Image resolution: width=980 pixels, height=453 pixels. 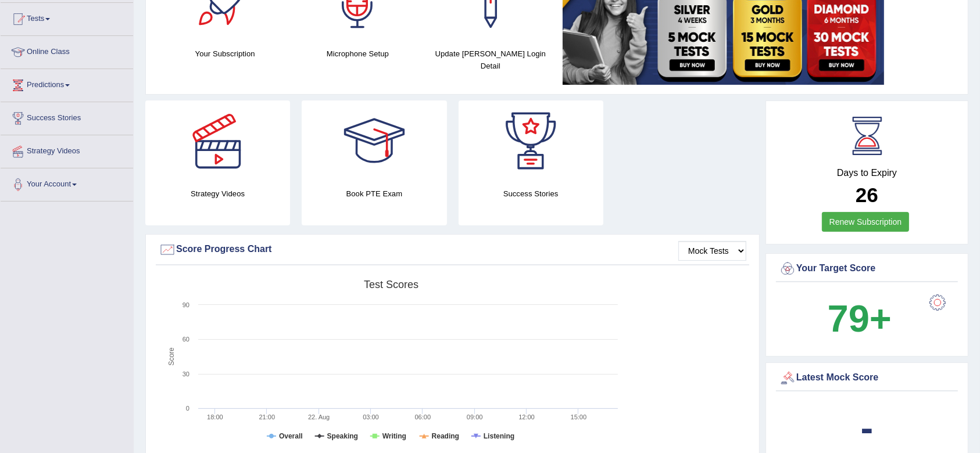 What do you see at coordinates (866, 222) in the screenshot?
I see `a: Renew Subscription` at bounding box center [866, 222].